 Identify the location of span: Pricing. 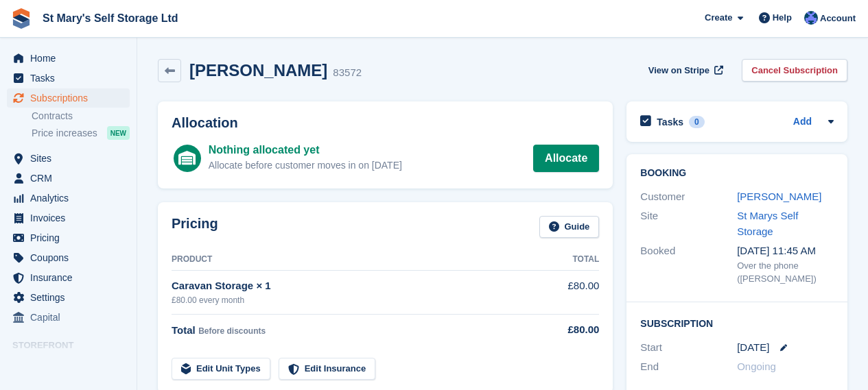
(71, 238).